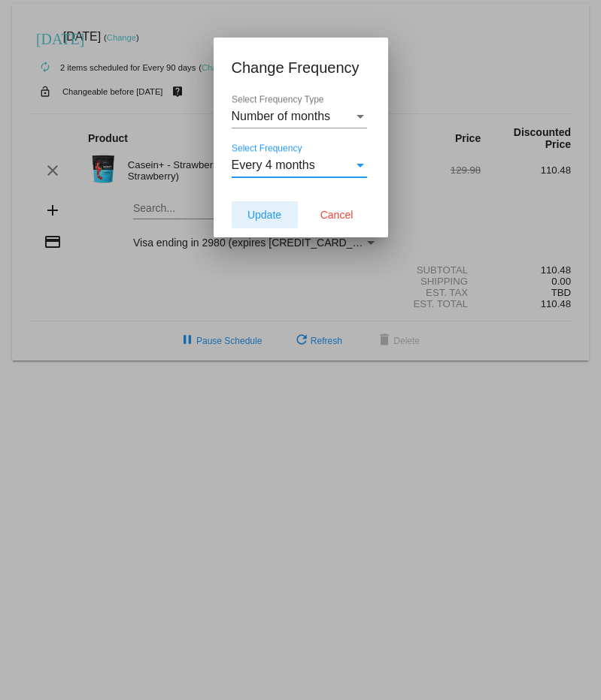 Image resolution: width=601 pixels, height=700 pixels. Describe the element at coordinates (299, 165) in the screenshot. I see `mat-select: Select Frequency` at that location.